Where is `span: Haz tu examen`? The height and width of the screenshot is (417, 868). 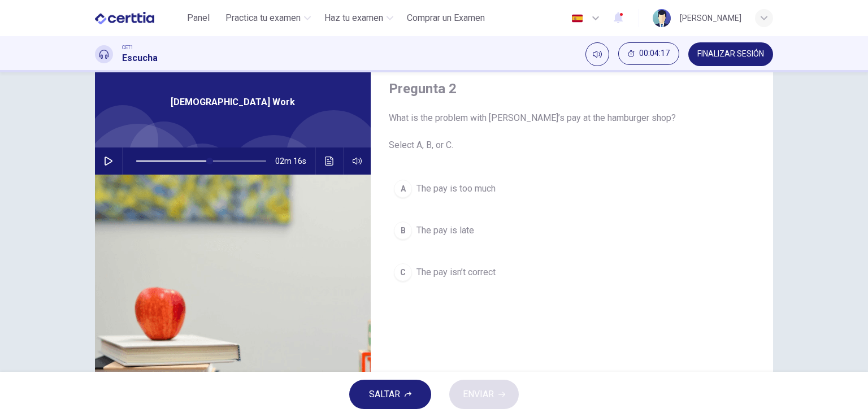 span: Haz tu examen is located at coordinates (354, 18).